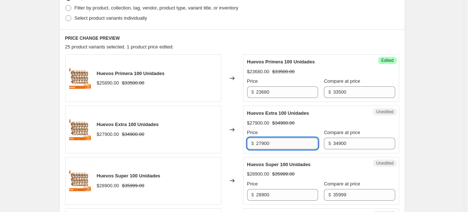  I want to click on div: $23680.00, so click(258, 72).